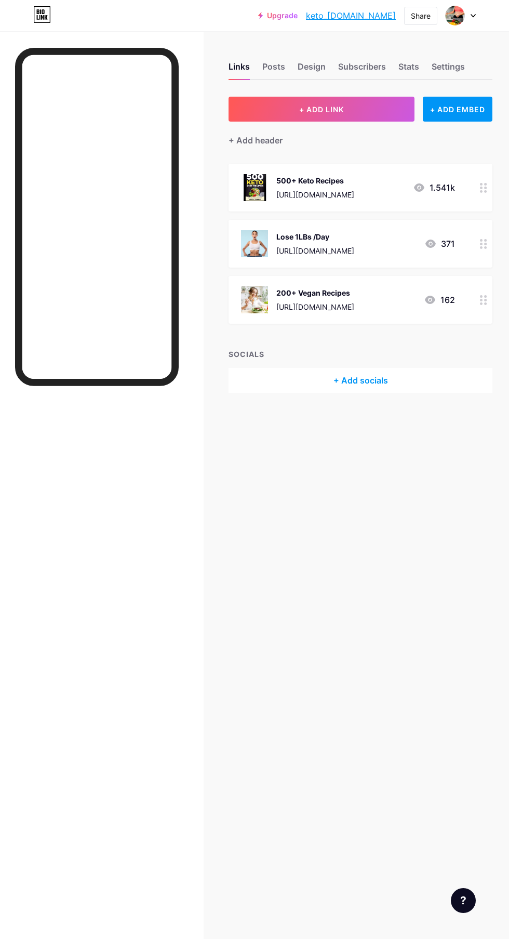  Describe the element at coordinates (322, 109) in the screenshot. I see `span: + ADD LINK` at that location.